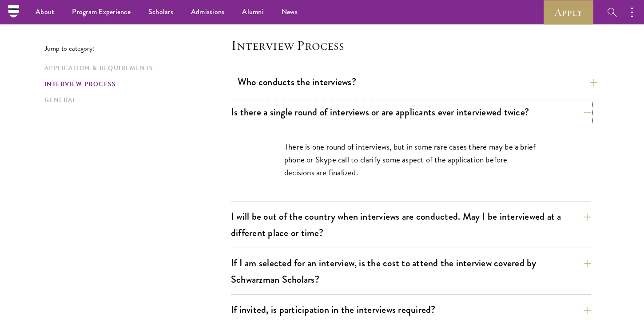 This screenshot has height=320, width=644. Describe the element at coordinates (411, 160) in the screenshot. I see `p: There is one round of interviews, but in some rare cases there may be a brief phone or Skype call...` at that location.